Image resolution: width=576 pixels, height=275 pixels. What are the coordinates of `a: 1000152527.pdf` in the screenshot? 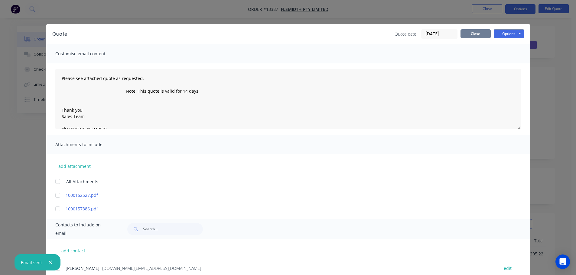 It's located at (279, 195).